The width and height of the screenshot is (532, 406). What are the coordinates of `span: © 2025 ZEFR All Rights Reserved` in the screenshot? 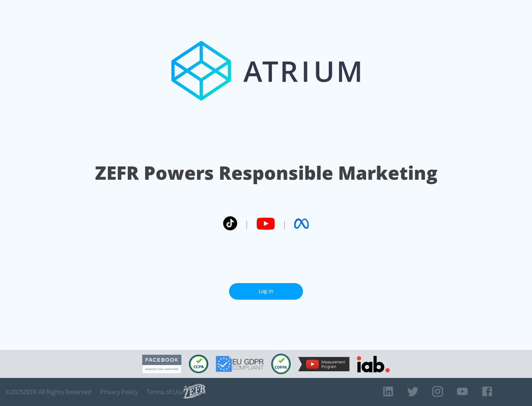 It's located at (49, 392).